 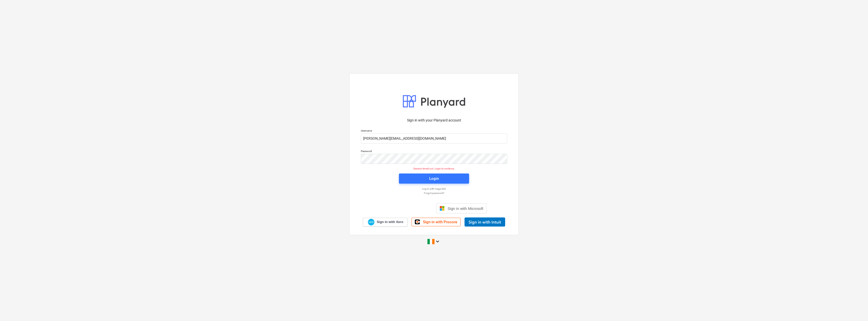 I want to click on img: Xero logo, so click(x=371, y=222).